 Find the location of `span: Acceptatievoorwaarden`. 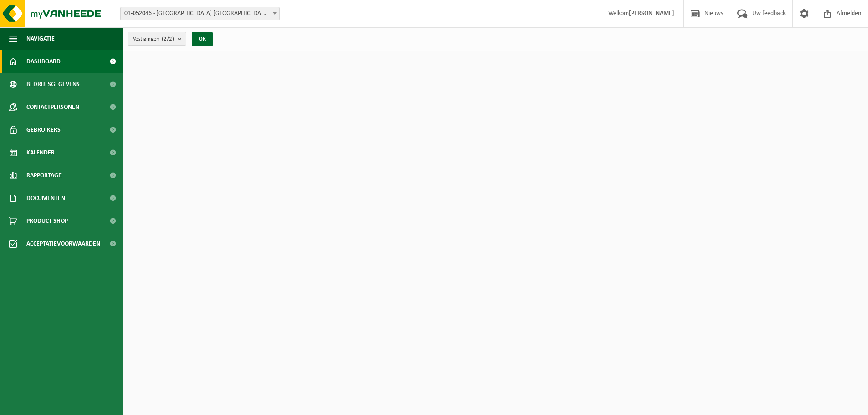

span: Acceptatievoorwaarden is located at coordinates (63, 244).